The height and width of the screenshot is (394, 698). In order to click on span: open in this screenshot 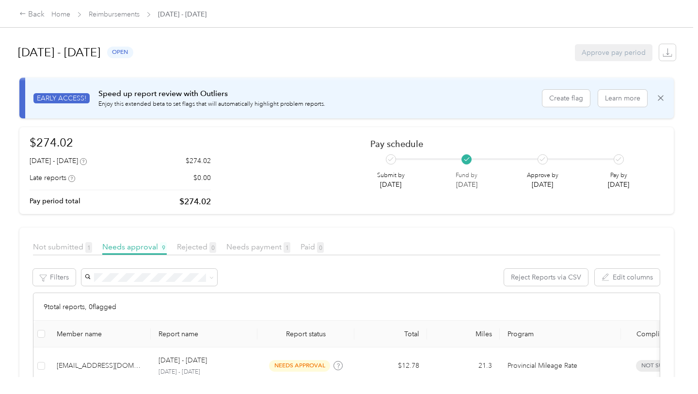, I will do `click(120, 52)`.